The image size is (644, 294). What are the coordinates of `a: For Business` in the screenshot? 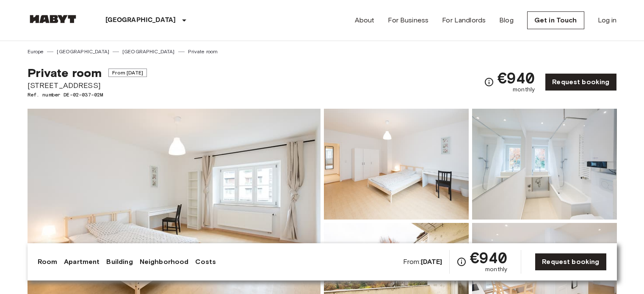 It's located at (408, 20).